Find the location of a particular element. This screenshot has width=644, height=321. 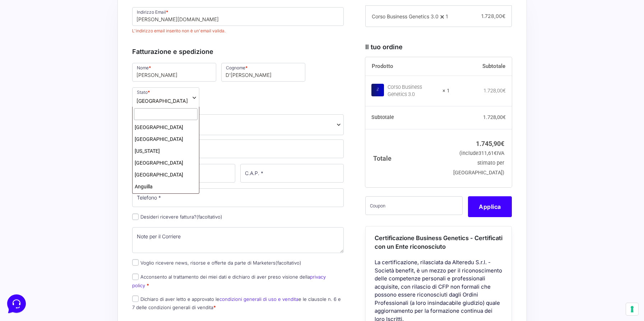

input: Città * is located at coordinates (238, 149).